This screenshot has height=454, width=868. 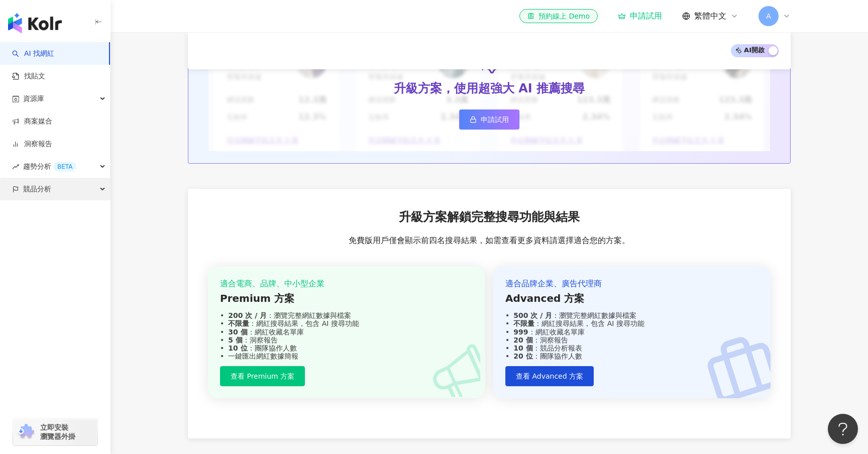 What do you see at coordinates (35, 23) in the screenshot?
I see `img: logo` at bounding box center [35, 23].